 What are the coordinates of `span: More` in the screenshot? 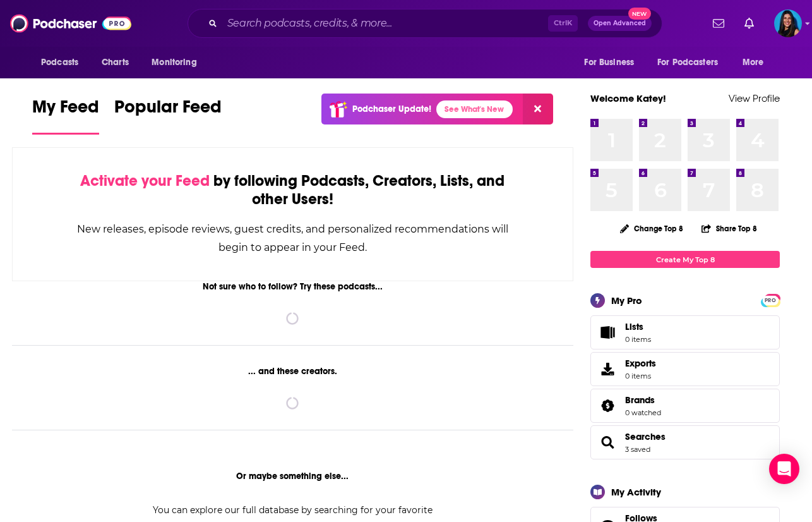 It's located at (753, 63).